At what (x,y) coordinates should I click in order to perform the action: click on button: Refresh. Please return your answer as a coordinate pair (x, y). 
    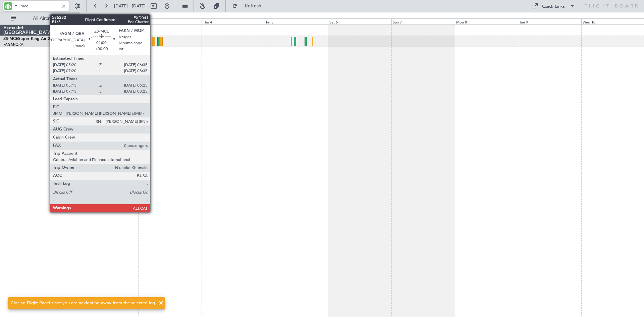
    Looking at the image, I should click on (249, 6).